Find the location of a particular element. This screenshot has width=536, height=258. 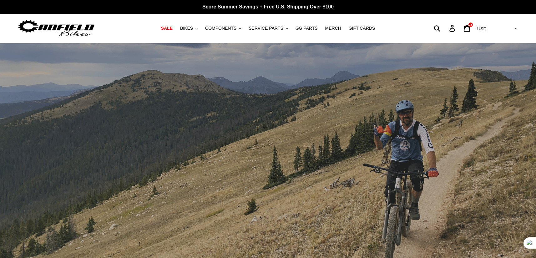

a: 26 is located at coordinates (467, 28).